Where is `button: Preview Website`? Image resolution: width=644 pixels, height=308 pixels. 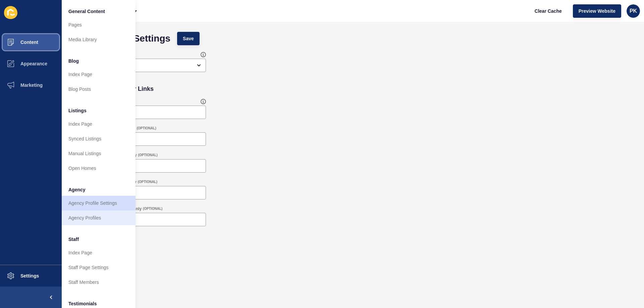
button: Preview Website is located at coordinates (597, 11).